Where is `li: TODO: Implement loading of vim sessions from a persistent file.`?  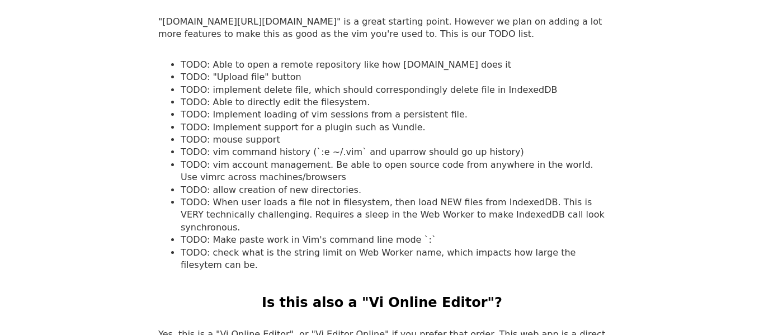
li: TODO: Implement loading of vim sessions from a persistent file. is located at coordinates (393, 115).